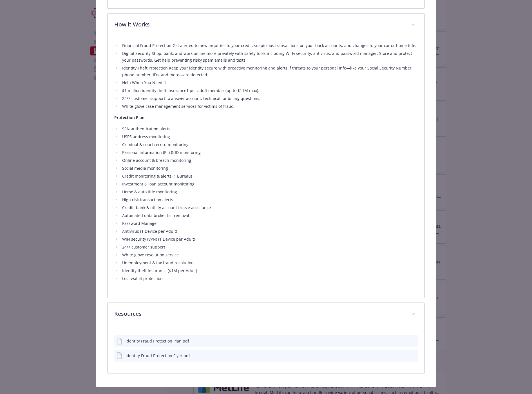  What do you see at coordinates (269, 176) in the screenshot?
I see `li: Credit monitoring & alerts (1 Bureau)` at bounding box center [269, 176].